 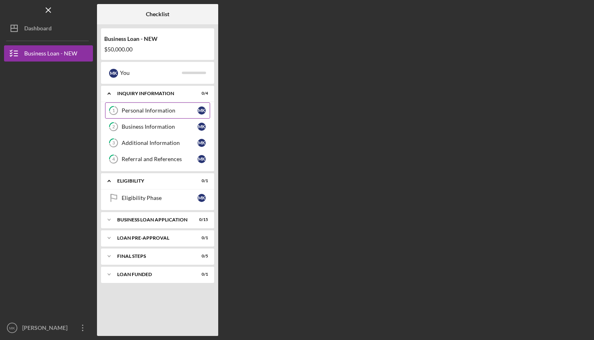 I want to click on div: 0 / 5, so click(x=201, y=256).